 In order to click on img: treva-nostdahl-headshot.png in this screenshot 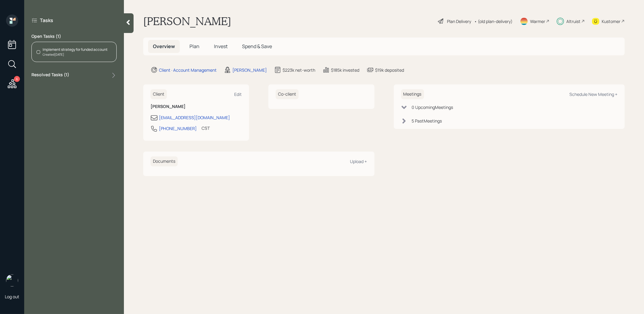, I will do `click(12, 280)`.